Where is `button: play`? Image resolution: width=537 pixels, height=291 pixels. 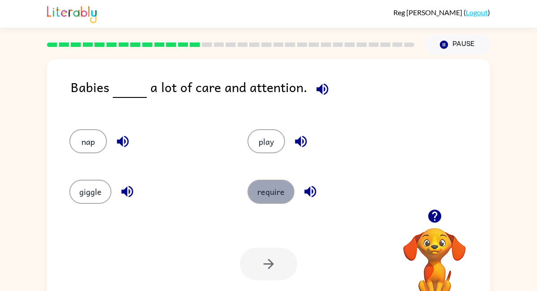 button: play is located at coordinates (266, 141).